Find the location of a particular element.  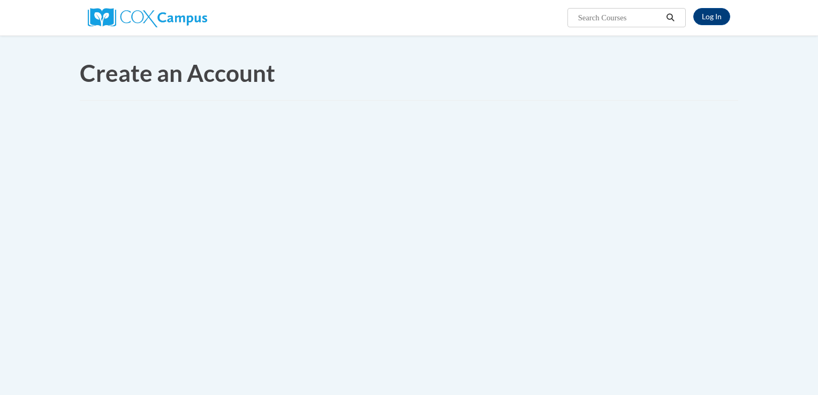

a: Cox Campus is located at coordinates (147, 17).